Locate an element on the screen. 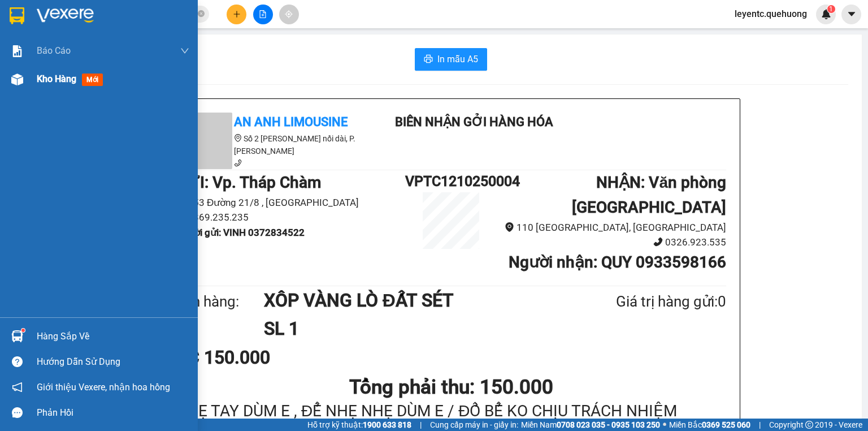  img: solution-icon is located at coordinates (17, 51).